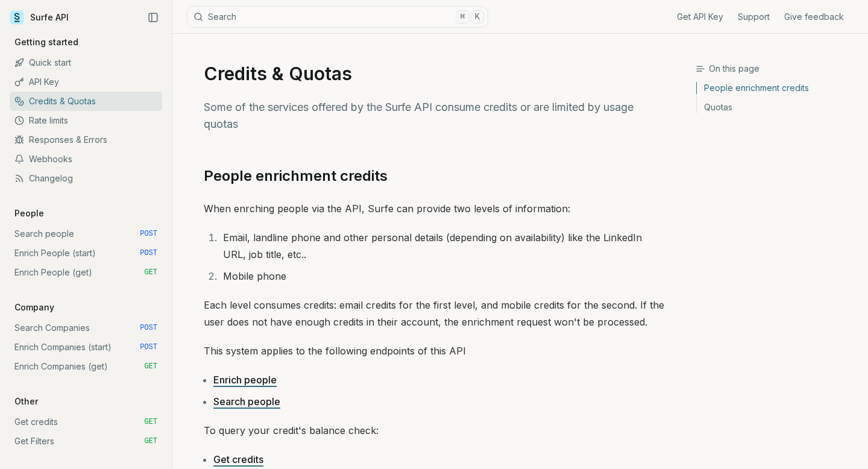 This screenshot has width=868, height=469. I want to click on a: Changelog, so click(85, 179).